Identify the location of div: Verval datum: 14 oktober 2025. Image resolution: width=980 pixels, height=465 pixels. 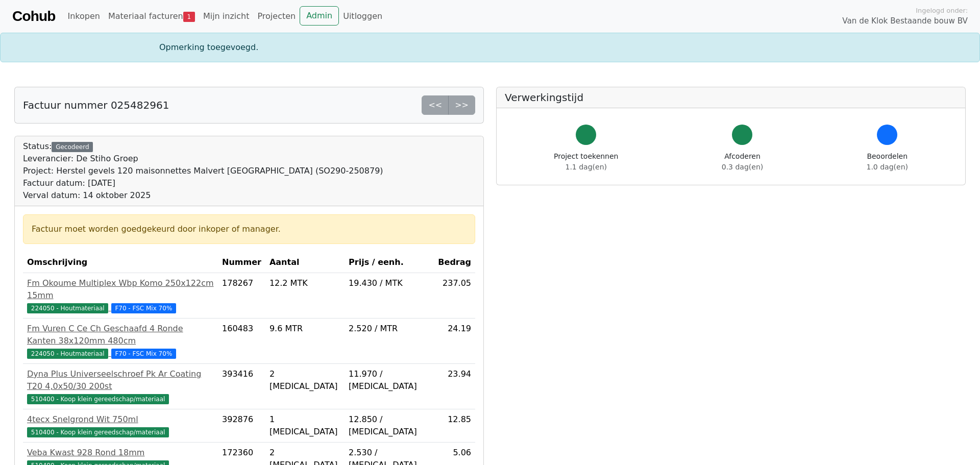
(203, 195).